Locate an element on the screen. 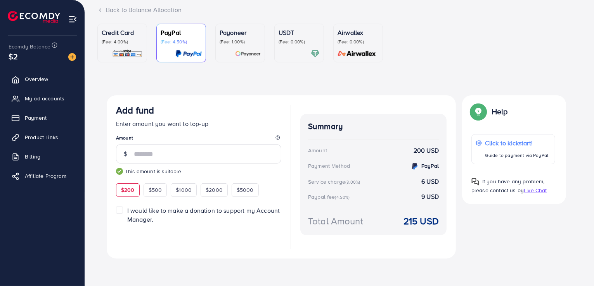  span: Billing is located at coordinates (33, 157).